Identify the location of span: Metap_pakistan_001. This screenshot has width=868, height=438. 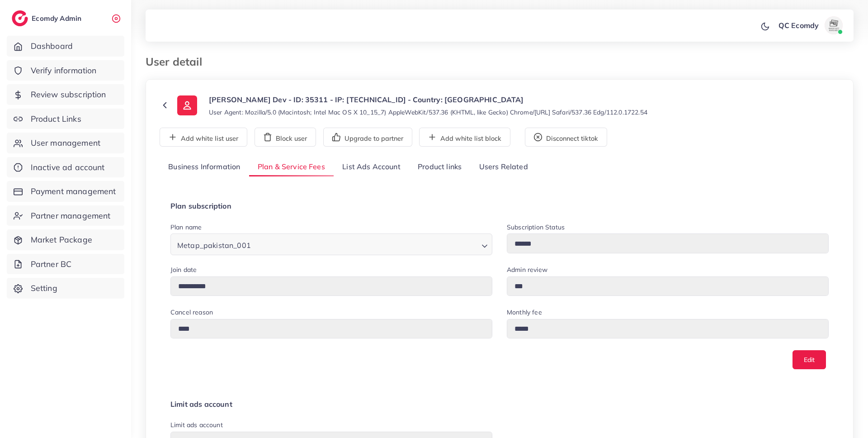
(214, 245).